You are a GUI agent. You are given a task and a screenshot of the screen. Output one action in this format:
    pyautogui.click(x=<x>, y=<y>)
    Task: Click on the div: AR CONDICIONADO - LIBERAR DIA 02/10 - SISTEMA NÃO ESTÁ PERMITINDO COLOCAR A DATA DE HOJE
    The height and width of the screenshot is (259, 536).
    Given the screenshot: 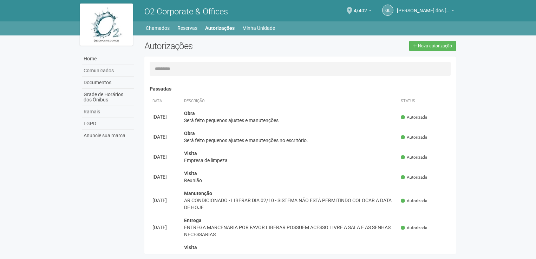 What is the action you would take?
    pyautogui.click(x=289, y=204)
    